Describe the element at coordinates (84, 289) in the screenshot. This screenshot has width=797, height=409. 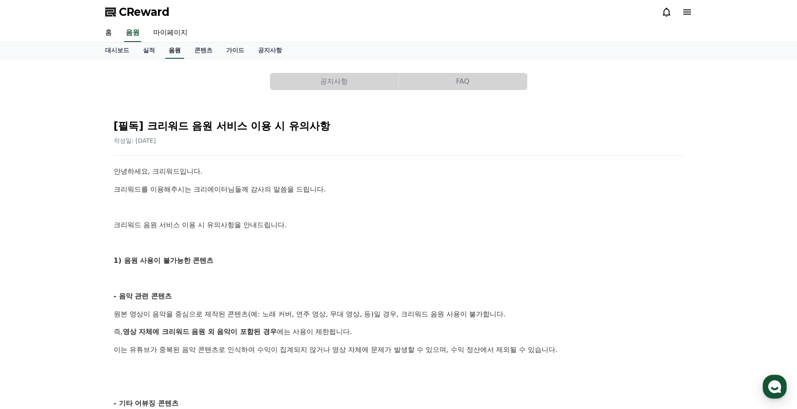
I see `span: 대화` at that location.